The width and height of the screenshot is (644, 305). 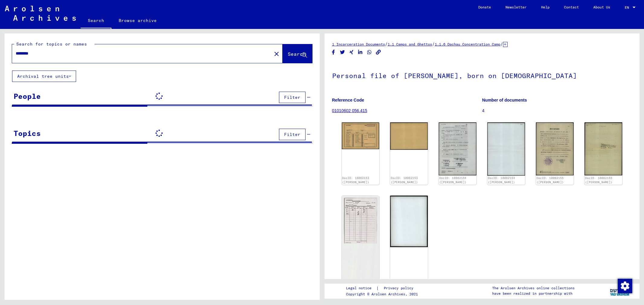 I want to click on div: People, so click(x=27, y=96).